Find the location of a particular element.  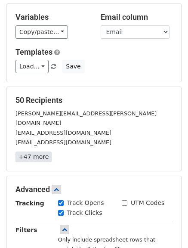

h5: Email column is located at coordinates (137, 17).